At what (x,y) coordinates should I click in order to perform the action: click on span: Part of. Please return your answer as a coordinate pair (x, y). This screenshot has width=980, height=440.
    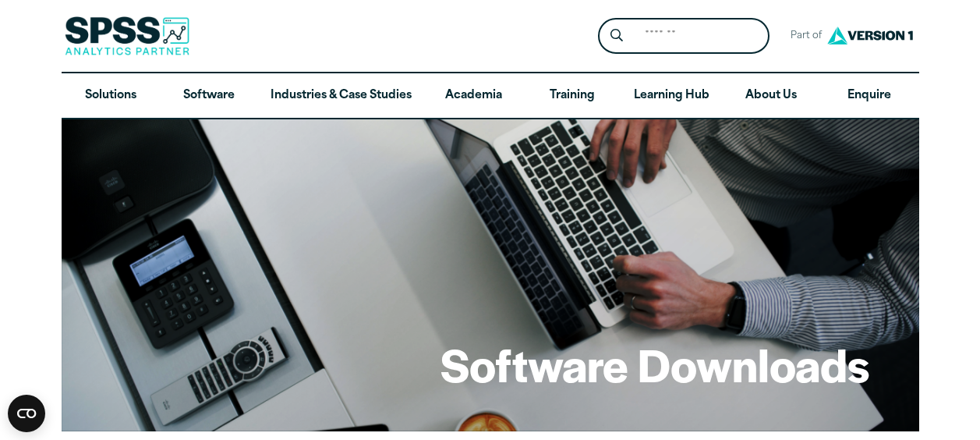
    Looking at the image, I should click on (802, 35).